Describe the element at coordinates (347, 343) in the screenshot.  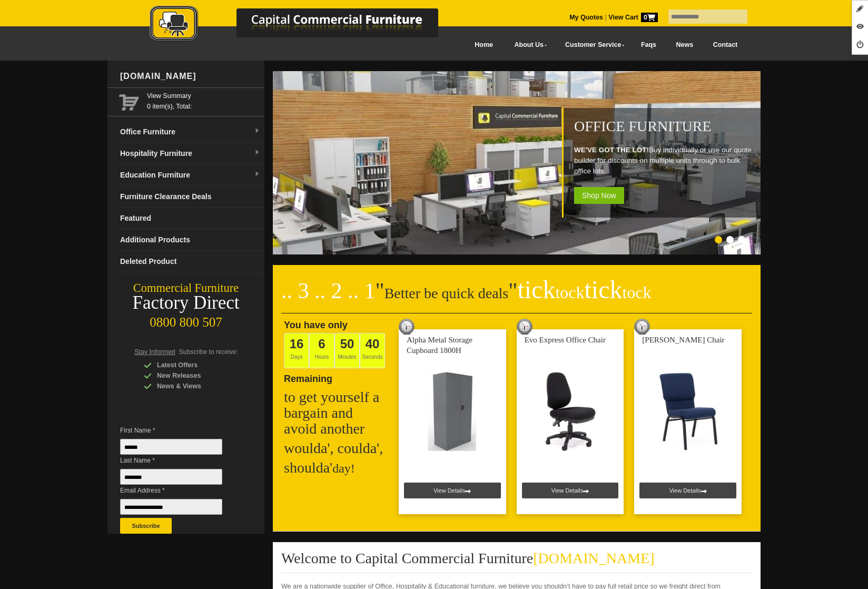
I see `span: 50` at that location.